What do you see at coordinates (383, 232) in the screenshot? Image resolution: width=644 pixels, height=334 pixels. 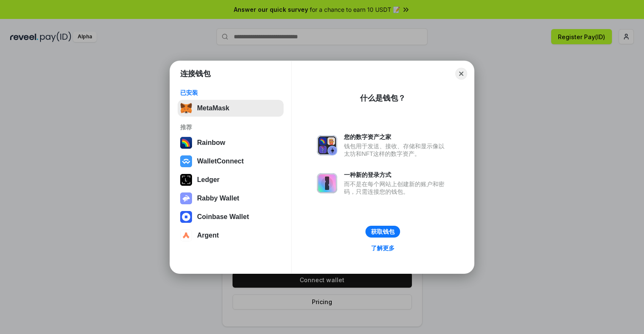 I see `button: 获取钱包` at bounding box center [383, 232].